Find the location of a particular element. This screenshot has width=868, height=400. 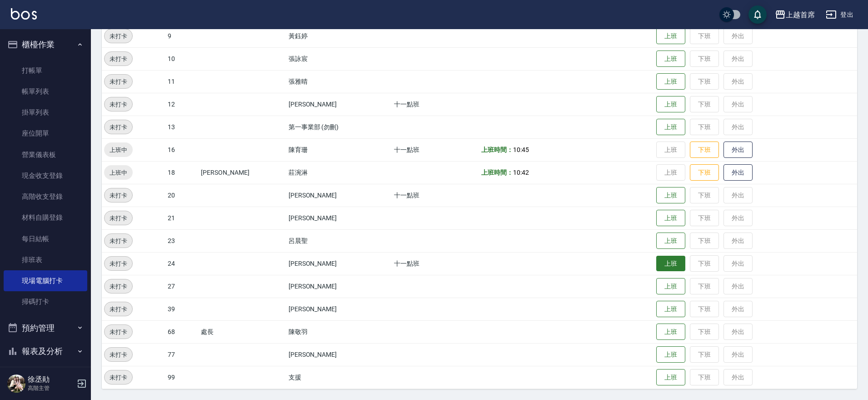

button: save is located at coordinates (758, 14).